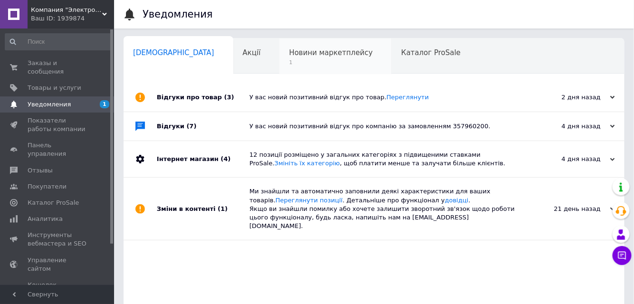  What do you see at coordinates (47, 187) in the screenshot?
I see `span: Покупатели` at bounding box center [47, 187].